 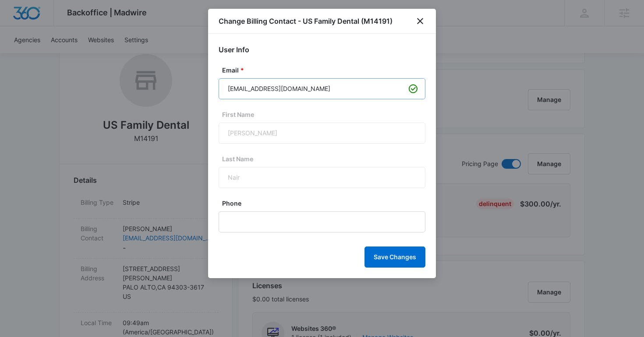 I want to click on label: Last Name, so click(x=326, y=159).